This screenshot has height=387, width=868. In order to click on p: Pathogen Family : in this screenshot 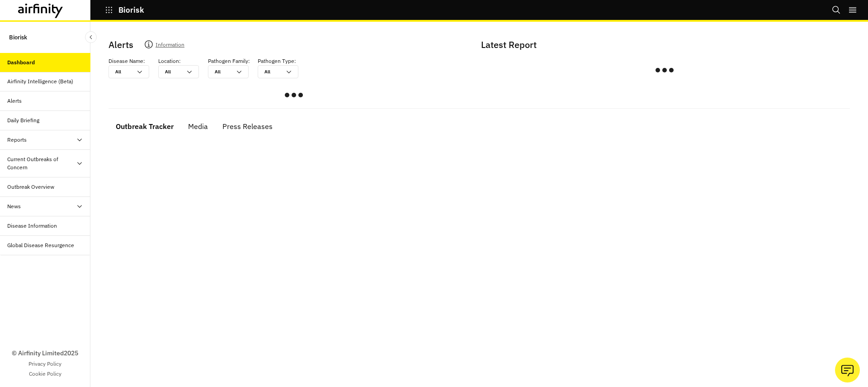, I will do `click(229, 61)`.